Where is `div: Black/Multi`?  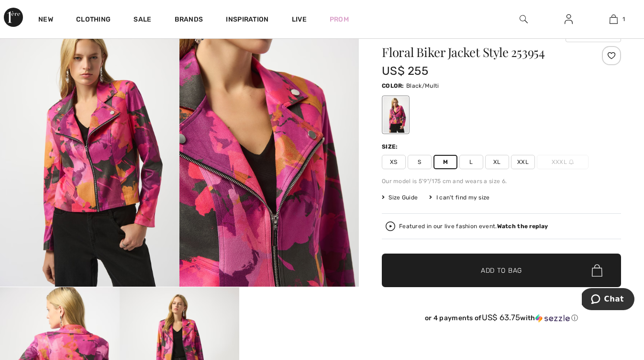 div: Black/Multi is located at coordinates (395, 114).